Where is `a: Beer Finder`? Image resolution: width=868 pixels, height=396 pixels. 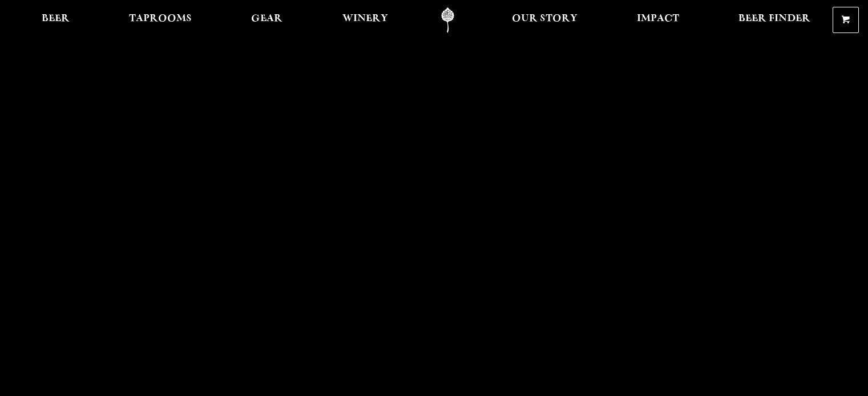 a: Beer Finder is located at coordinates (775, 20).